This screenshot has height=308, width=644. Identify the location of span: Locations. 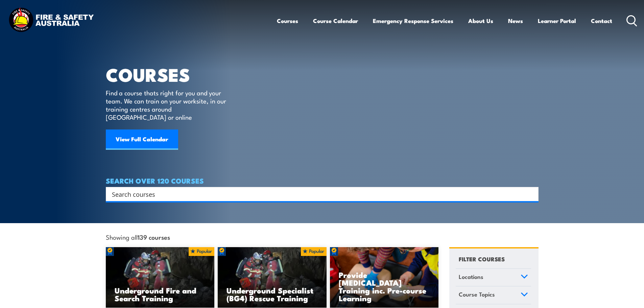
(471, 277).